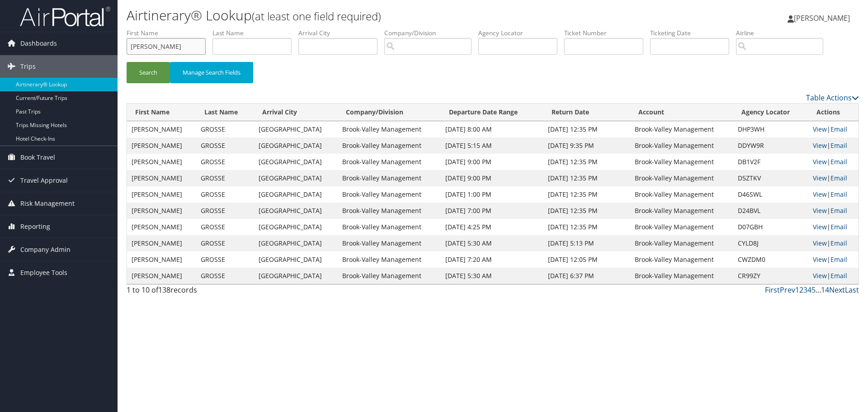 Image resolution: width=868 pixels, height=412 pixels. Describe the element at coordinates (837, 290) in the screenshot. I see `a: Next` at that location.